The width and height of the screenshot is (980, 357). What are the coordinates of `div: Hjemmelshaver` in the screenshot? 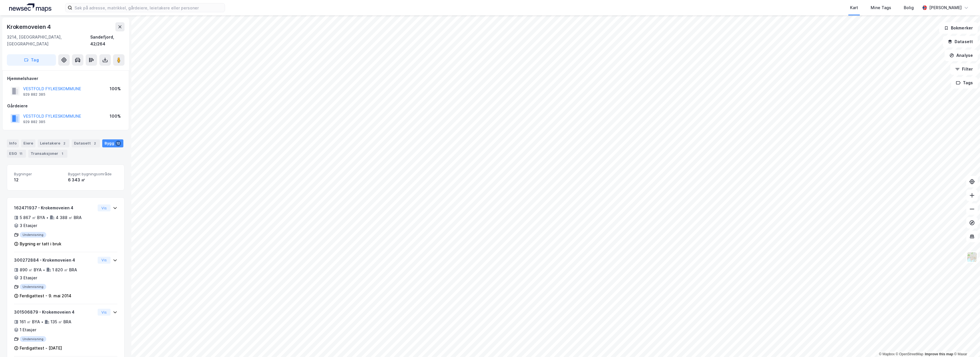 It's located at (66, 79).